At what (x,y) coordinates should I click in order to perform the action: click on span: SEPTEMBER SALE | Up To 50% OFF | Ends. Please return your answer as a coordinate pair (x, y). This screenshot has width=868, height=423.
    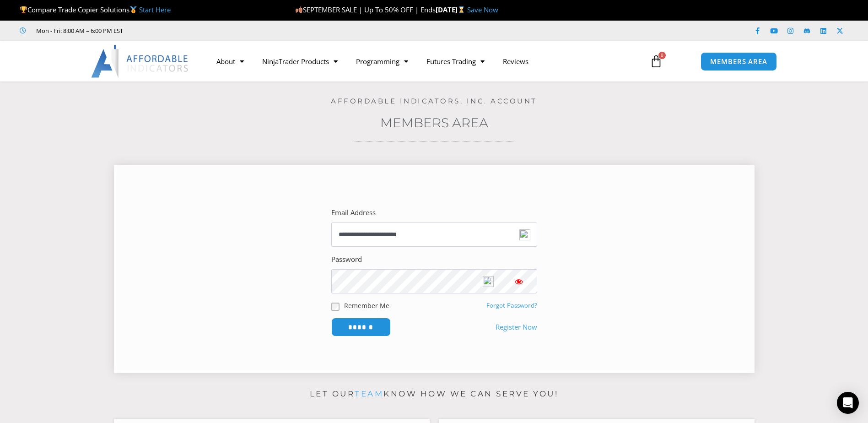
    Looking at the image, I should click on (365, 10).